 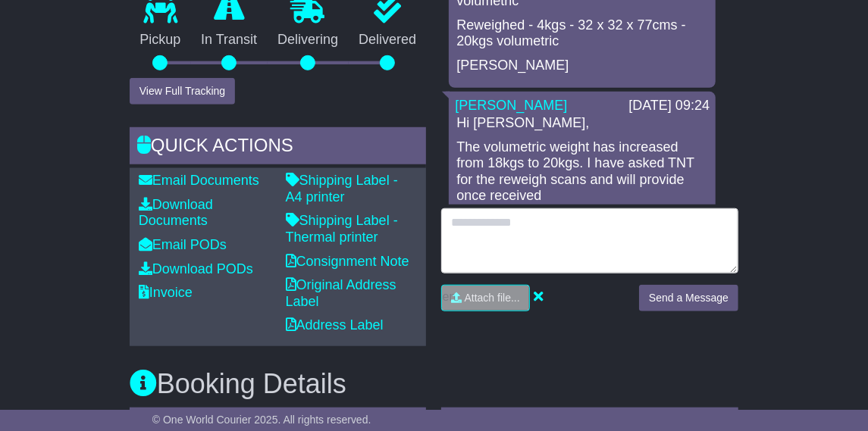 I want to click on p: Reweighed - 4kgs - 32 x 32 x 77cms - 20kgs volumetric, so click(x=582, y=33).